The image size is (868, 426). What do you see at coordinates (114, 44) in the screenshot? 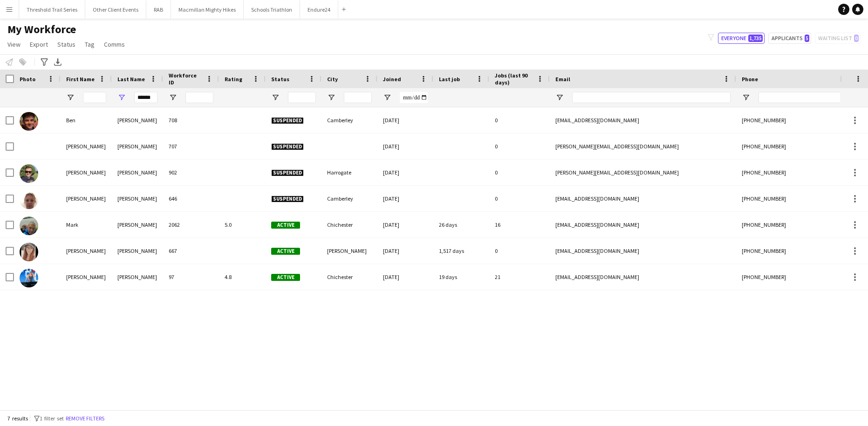
I see `span: Comms` at bounding box center [114, 44].